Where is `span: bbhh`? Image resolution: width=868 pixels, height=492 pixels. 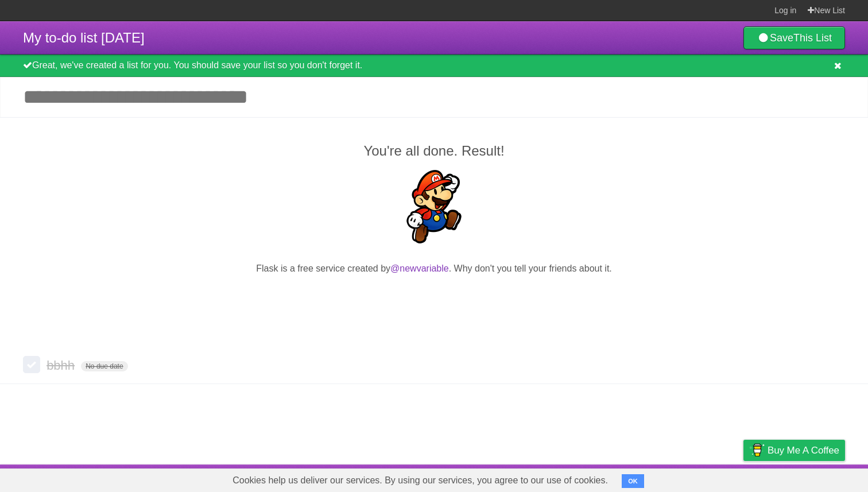
span: bbhh is located at coordinates (62, 365).